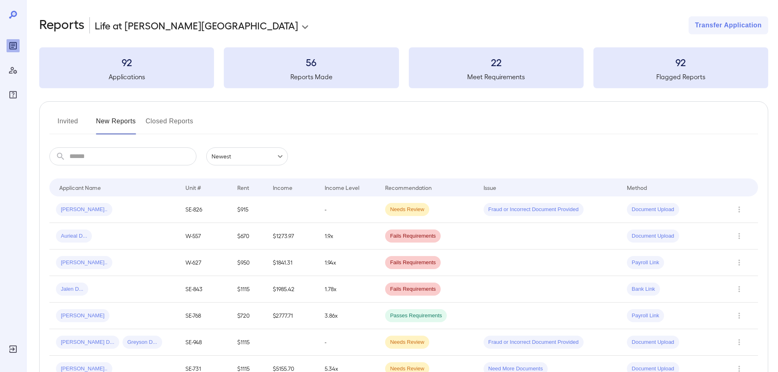 The width and height of the screenshot is (778, 372). What do you see at coordinates (72, 289) in the screenshot?
I see `span: Jalen D...` at bounding box center [72, 289].